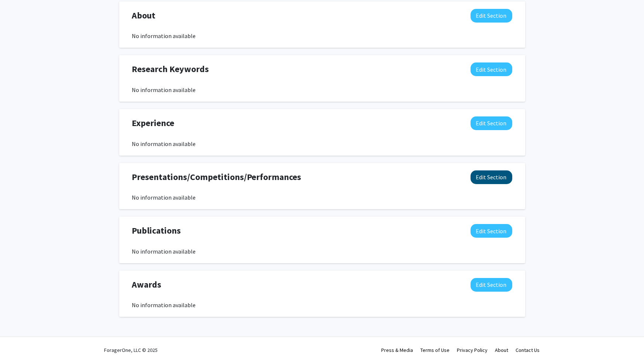 This screenshot has height=363, width=644. I want to click on button: Edit Presentations/Competitions/Performances, so click(492, 177).